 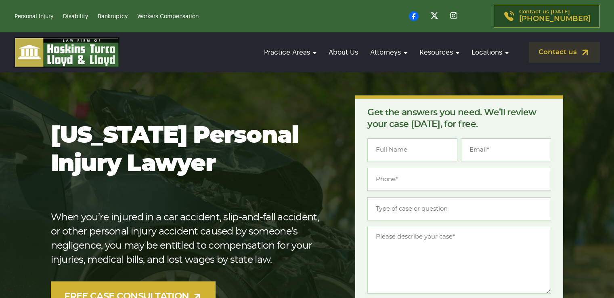 I want to click on a: Practice Areas, so click(x=290, y=52).